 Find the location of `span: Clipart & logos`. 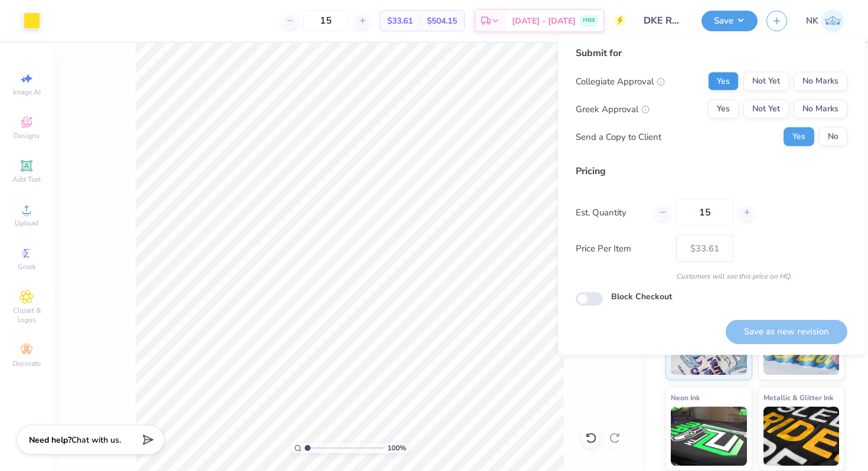

span: Clipart & logos is located at coordinates (27, 316).